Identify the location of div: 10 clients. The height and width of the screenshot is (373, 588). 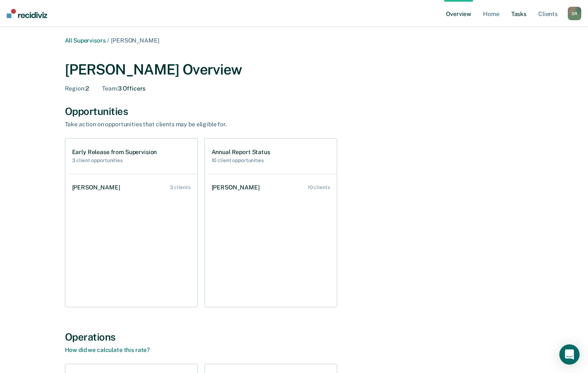
(319, 188).